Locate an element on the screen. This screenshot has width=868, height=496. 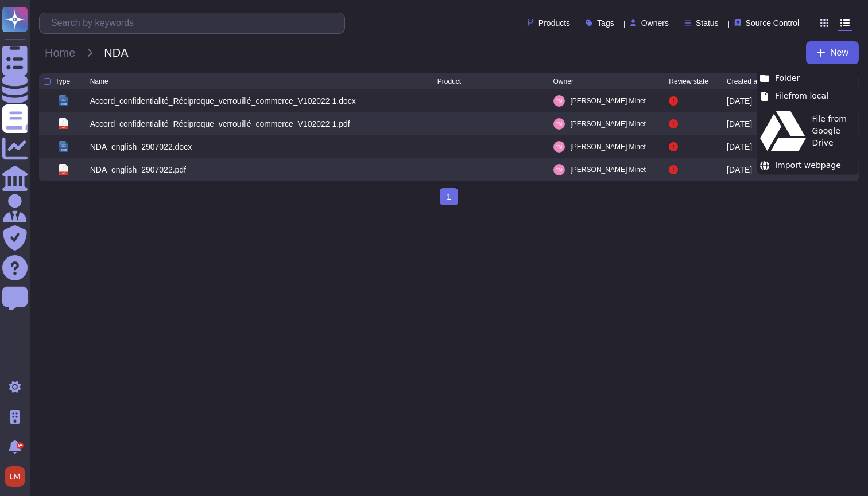
div: Accord_confidentialité_Réciproque_verrouillé_commerce_V102022 1.pdf is located at coordinates (220, 124).